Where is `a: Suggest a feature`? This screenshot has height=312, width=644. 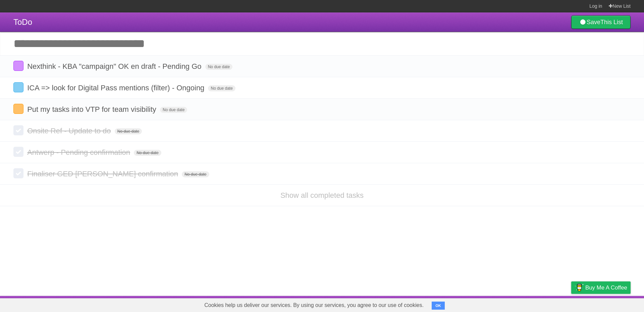
a: Suggest a feature is located at coordinates (610, 304).